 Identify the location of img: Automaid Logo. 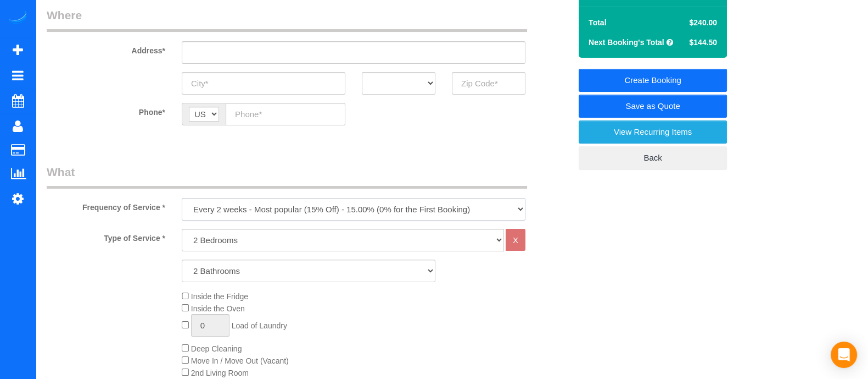
(18, 19).